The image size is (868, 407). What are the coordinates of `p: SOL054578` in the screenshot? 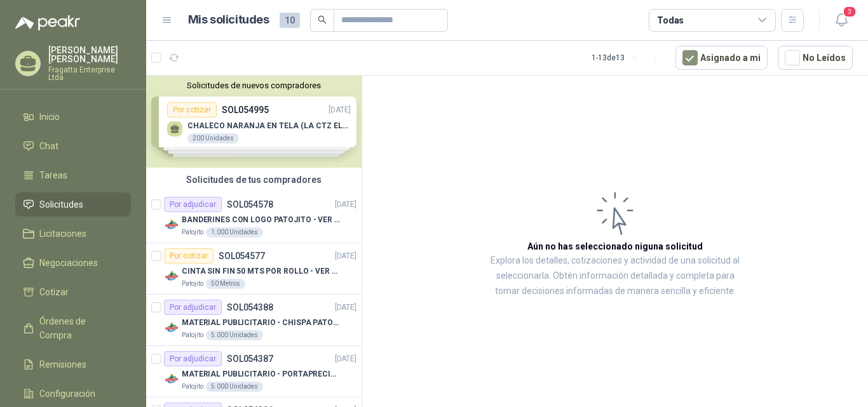 It's located at (250, 205).